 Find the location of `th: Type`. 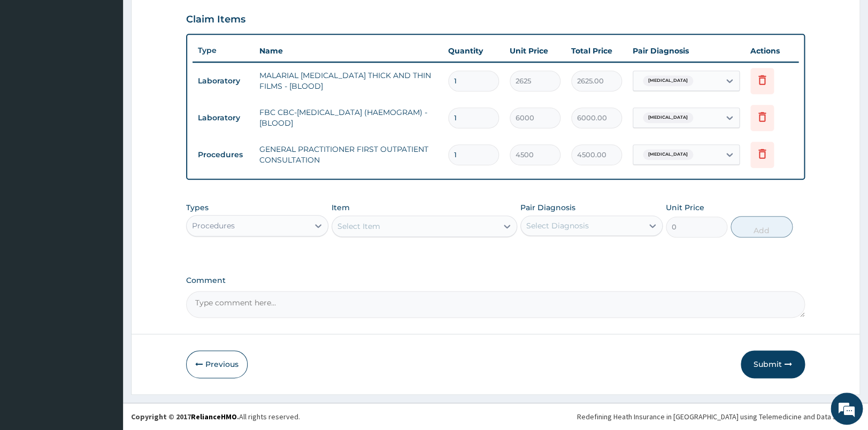

th: Type is located at coordinates (223, 50).